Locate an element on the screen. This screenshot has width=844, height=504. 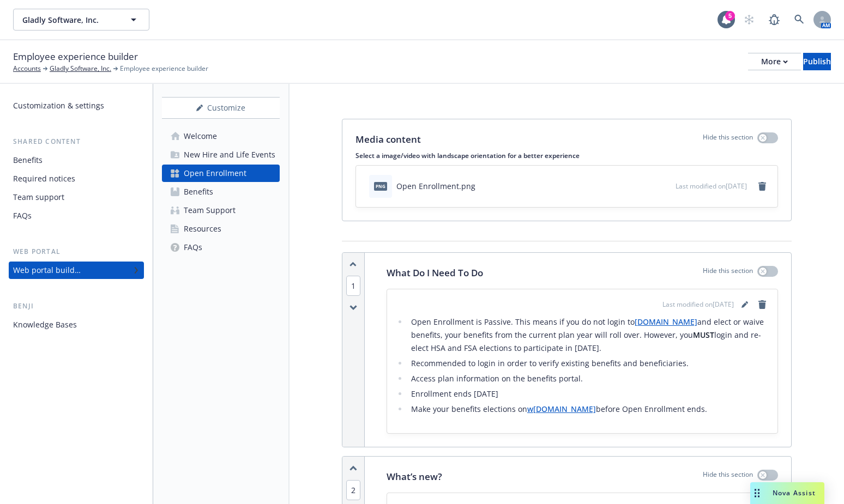
div: Web portal builder is located at coordinates (47, 270).